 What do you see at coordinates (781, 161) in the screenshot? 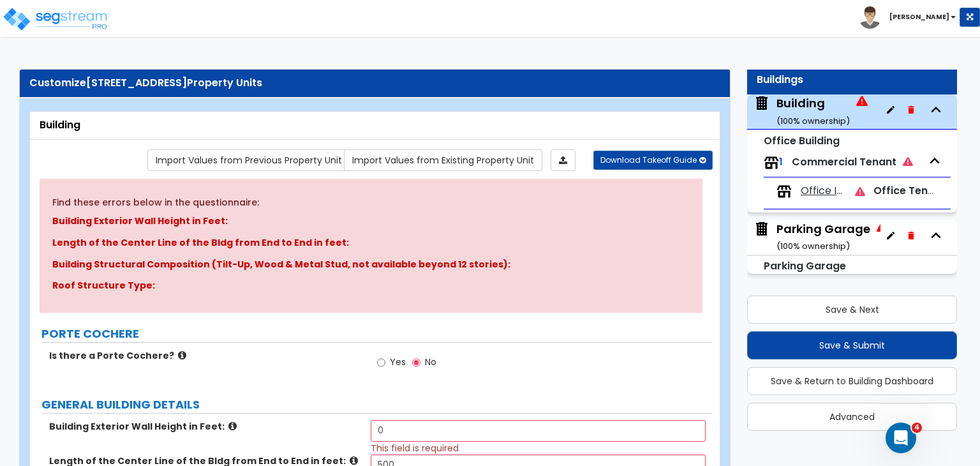
I see `span: 1` at bounding box center [781, 161].